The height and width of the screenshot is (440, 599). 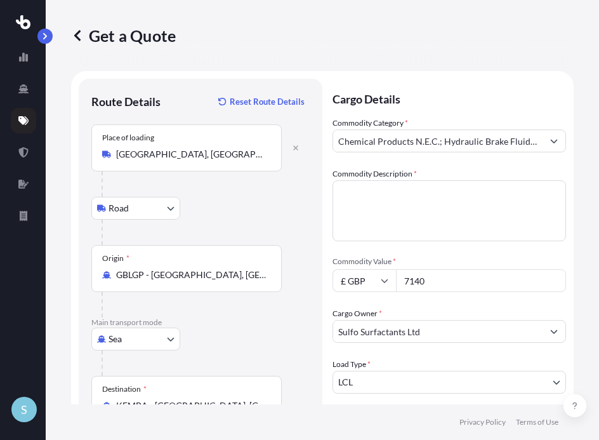 What do you see at coordinates (482, 422) in the screenshot?
I see `a: Privacy Policy` at bounding box center [482, 422].